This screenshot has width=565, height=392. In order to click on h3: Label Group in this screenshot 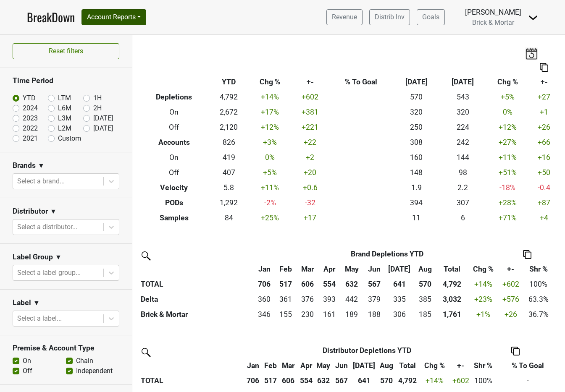, I will do `click(33, 257)`.